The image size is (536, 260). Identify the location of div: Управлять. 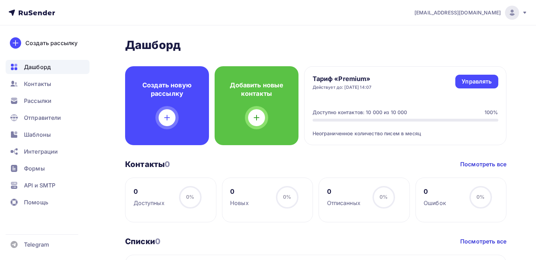
(476, 81).